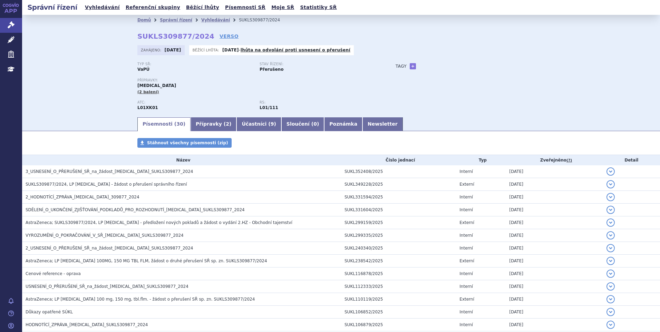 The width and height of the screenshot is (660, 332). Describe the element at coordinates (159, 223) in the screenshot. I see `span: AstraZeneca; SUKLS309877/2024, LP LYNPARZA - předložení nových pokladů a žádost o vydání 2.HZ - O...` at that location.